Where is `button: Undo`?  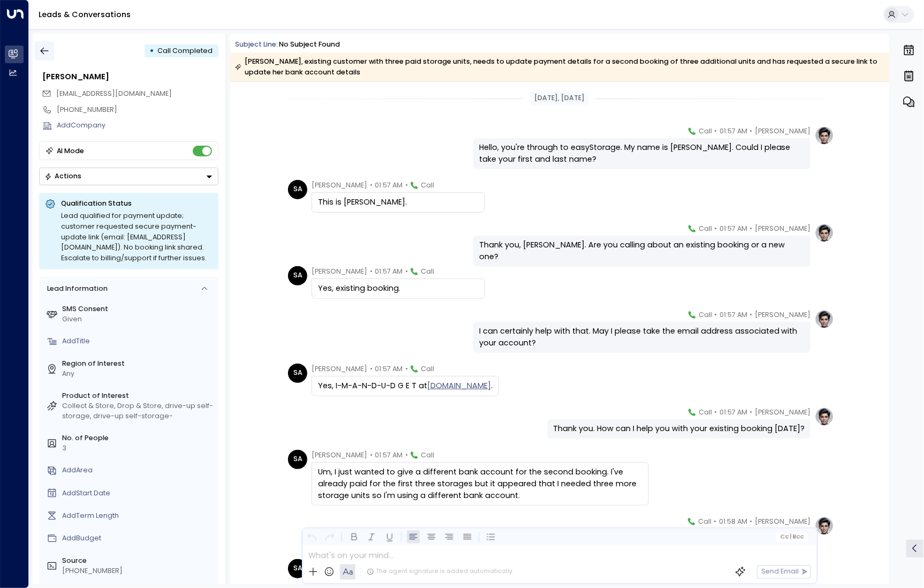
button: Undo is located at coordinates (311, 537).